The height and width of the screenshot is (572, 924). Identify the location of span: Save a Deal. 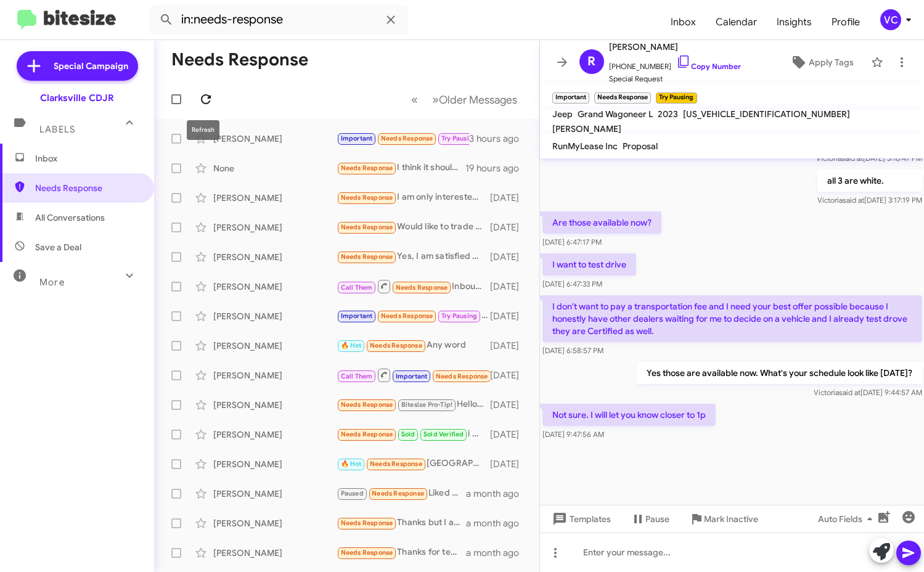
(58, 247).